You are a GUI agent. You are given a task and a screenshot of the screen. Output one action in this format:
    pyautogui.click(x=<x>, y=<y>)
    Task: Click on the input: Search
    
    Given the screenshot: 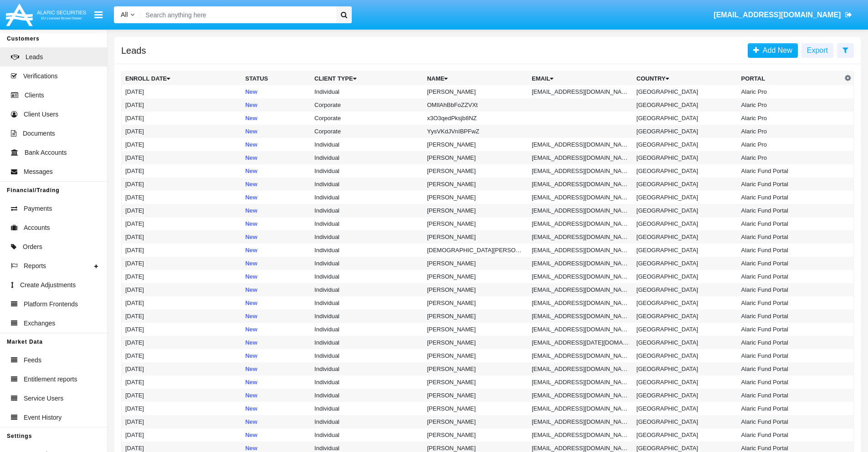 What is the action you would take?
    pyautogui.click(x=237, y=15)
    